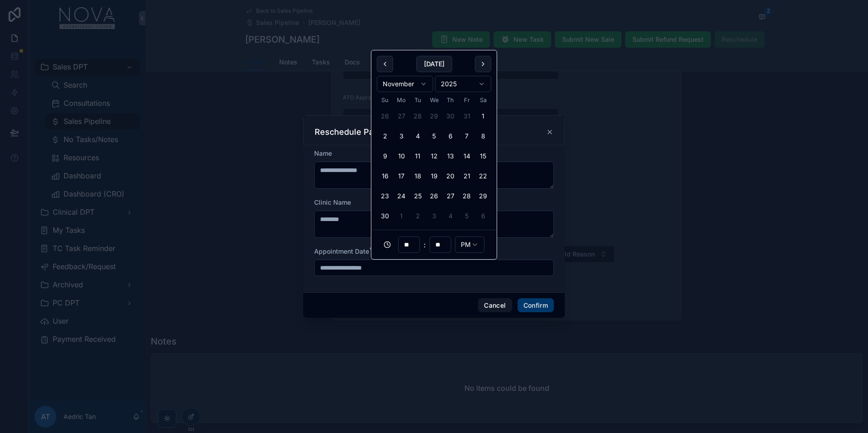 Image resolution: width=868 pixels, height=433 pixels. I want to click on button: Saturday, November 22nd, 2025, so click(483, 176).